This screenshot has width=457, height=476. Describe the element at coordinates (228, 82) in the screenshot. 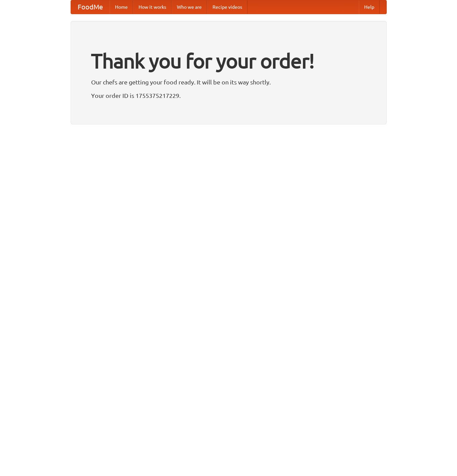

I see `p: Our chefs are getting your food ready. It will be on its way shortly.` at that location.